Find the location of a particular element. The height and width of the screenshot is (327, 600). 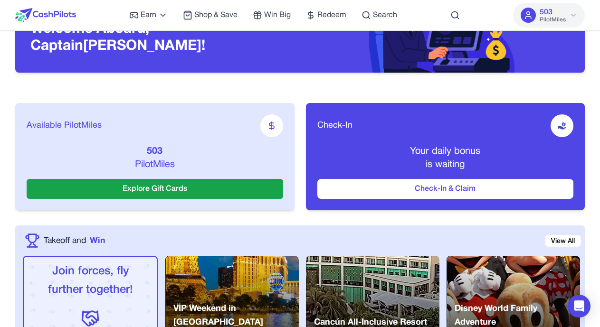

span: is waiting is located at coordinates (445, 165).